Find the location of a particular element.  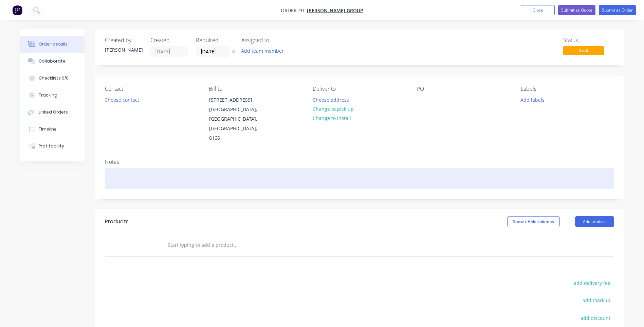

button: Show / Hide columns is located at coordinates (533, 222).